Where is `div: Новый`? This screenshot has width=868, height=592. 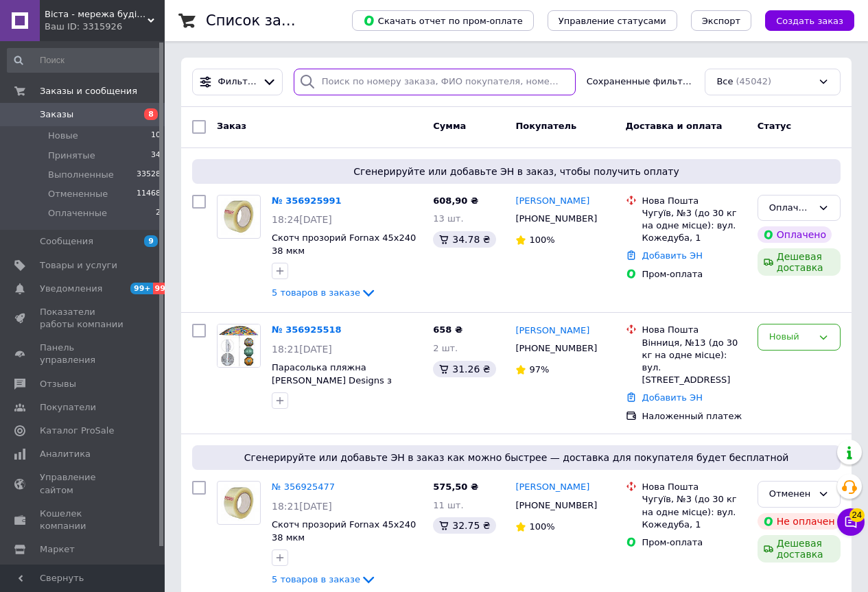 div: Новый is located at coordinates (791, 337).